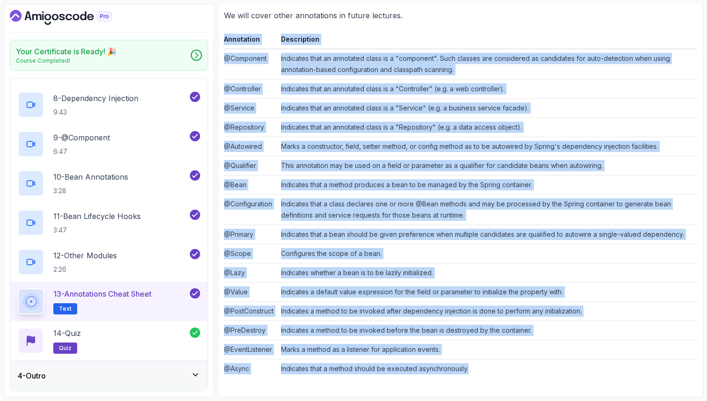 This screenshot has height=401, width=707. I want to click on span: Text, so click(65, 309).